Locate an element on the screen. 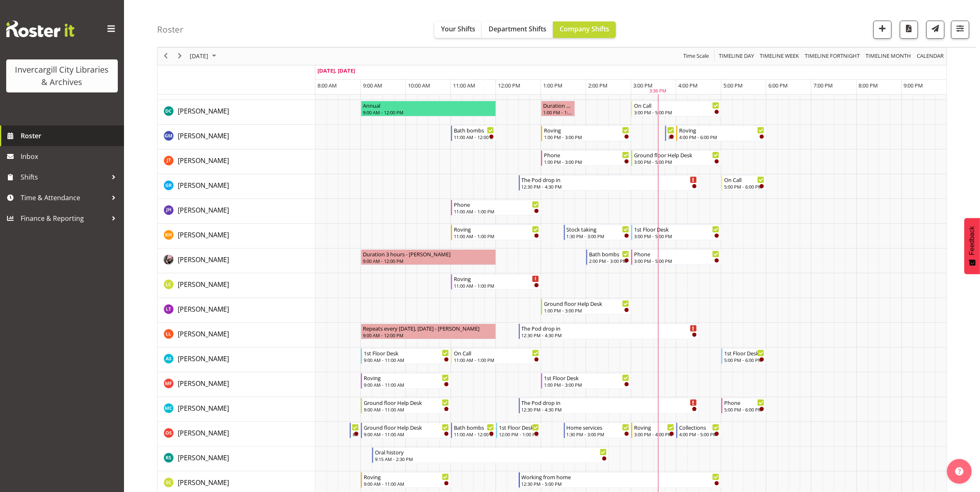  div: 3:00 PM - 4:00 PM is located at coordinates (654, 434).